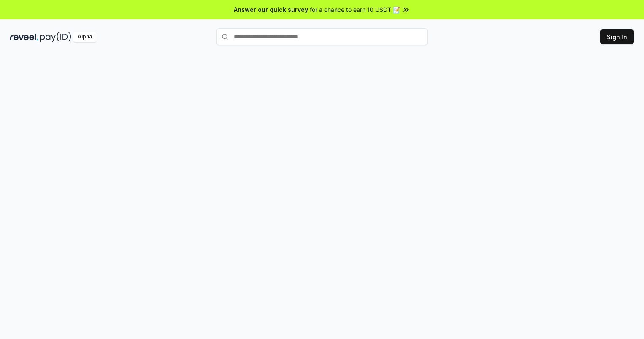 Image resolution: width=644 pixels, height=339 pixels. What do you see at coordinates (85, 37) in the screenshot?
I see `div: Alpha` at bounding box center [85, 37].